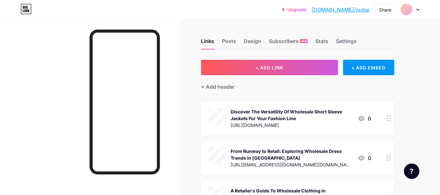 This screenshot has height=195, width=440. What do you see at coordinates (385, 10) in the screenshot?
I see `div: Share` at bounding box center [385, 10].